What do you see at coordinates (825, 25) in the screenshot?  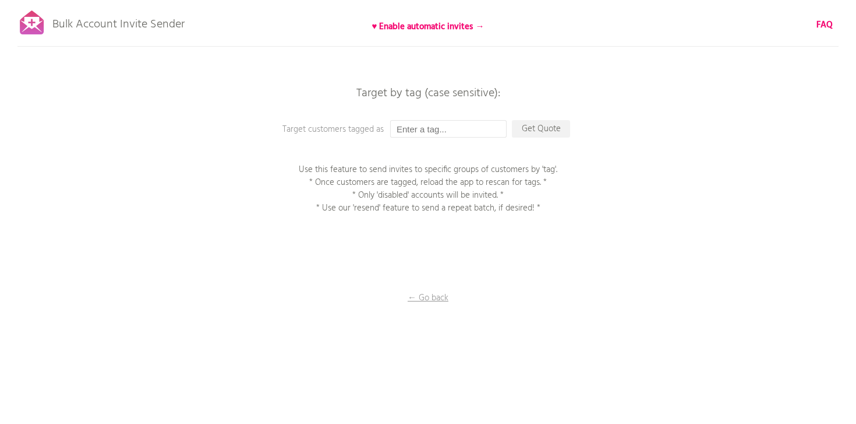 I see `a: FAQ` at bounding box center [825, 25].